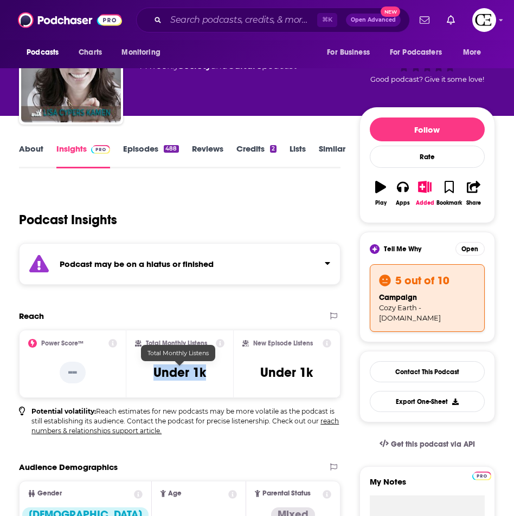 This screenshot has width=514, height=516. What do you see at coordinates (62, 344) in the screenshot?
I see `h2: Power Score™` at bounding box center [62, 344].